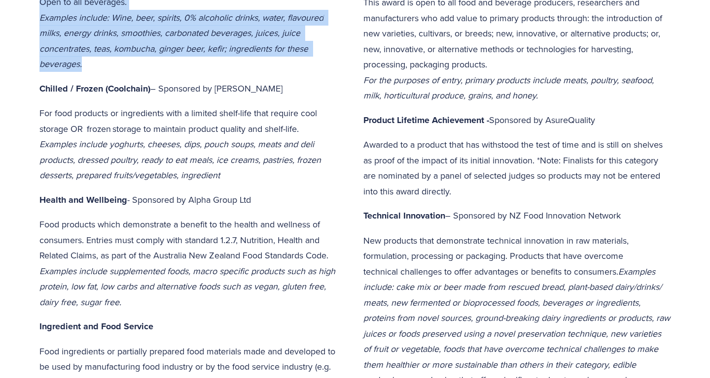 The image size is (710, 378). I want to click on em: Examples include: Wine, beer, spirits, 0% alcoholic drinks, water, flavoured milks, energy drinks..., so click(182, 41).